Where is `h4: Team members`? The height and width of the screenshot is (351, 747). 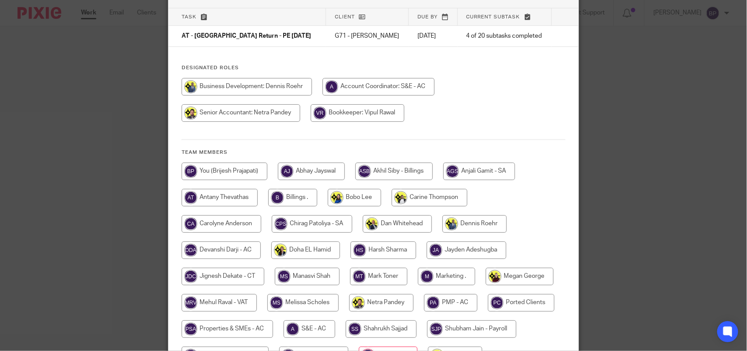 h4: Team members is located at coordinates (373, 152).